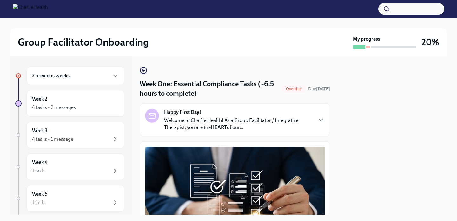  What do you see at coordinates (53, 139) in the screenshot?
I see `div: 4 tasks • 1 message` at bounding box center [53, 139].